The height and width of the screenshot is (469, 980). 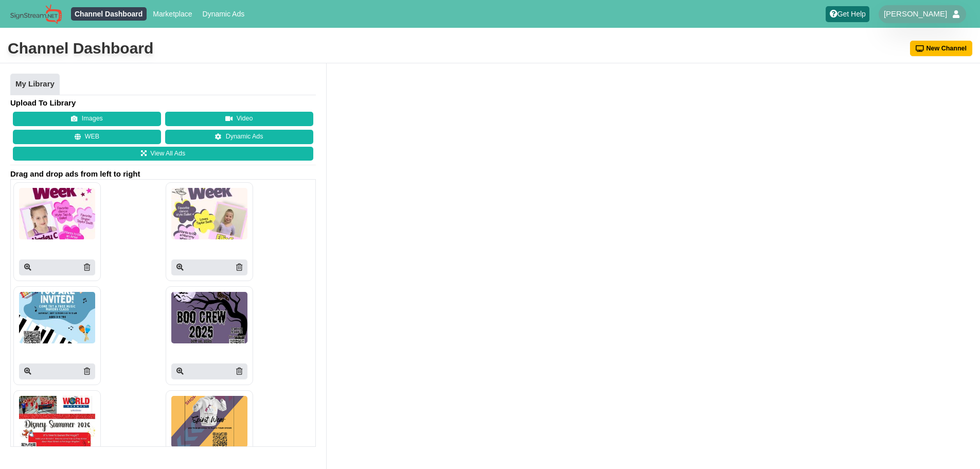 What do you see at coordinates (57, 213) in the screenshot?
I see `img: P250x250 image processing20250909 996236 1rjvhja` at bounding box center [57, 213].